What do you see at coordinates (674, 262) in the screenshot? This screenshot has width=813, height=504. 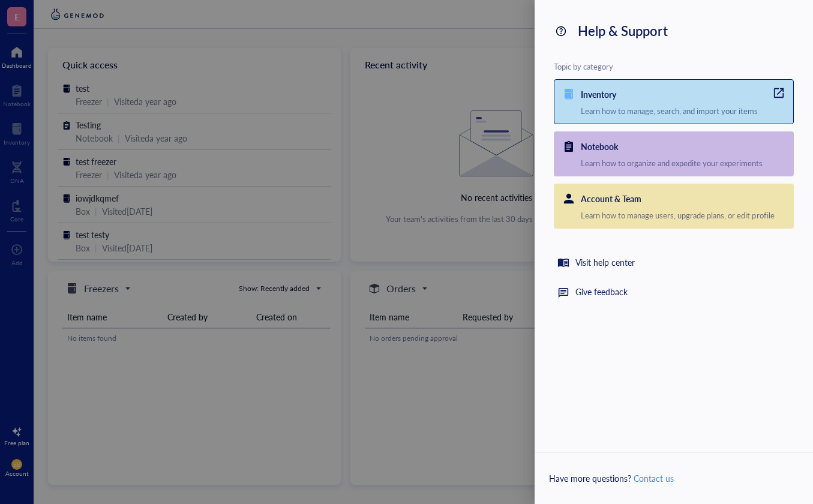 I see `a: Visit help center` at bounding box center [674, 262].